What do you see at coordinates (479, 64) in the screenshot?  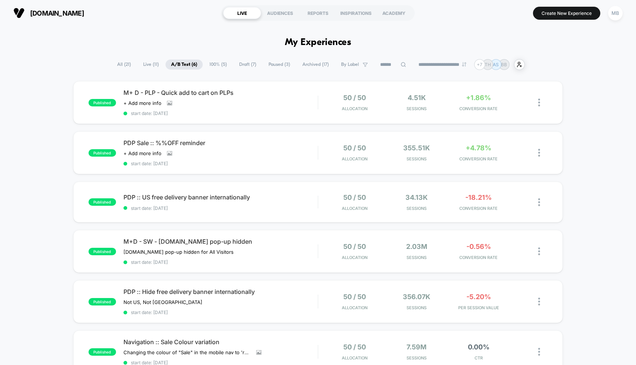 I see `div: + 7` at bounding box center [479, 64].